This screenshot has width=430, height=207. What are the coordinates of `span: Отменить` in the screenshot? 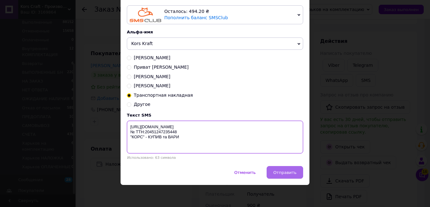 It's located at (245, 172).